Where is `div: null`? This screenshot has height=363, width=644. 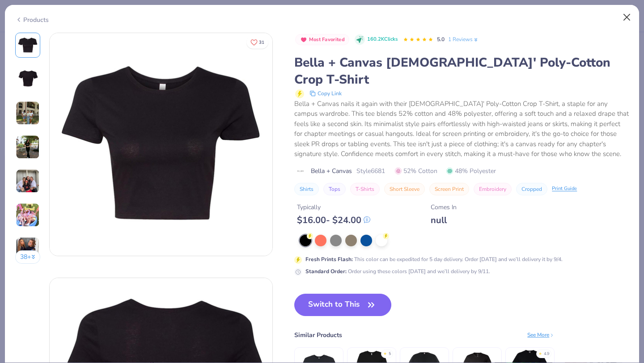 div: null is located at coordinates (443, 220).